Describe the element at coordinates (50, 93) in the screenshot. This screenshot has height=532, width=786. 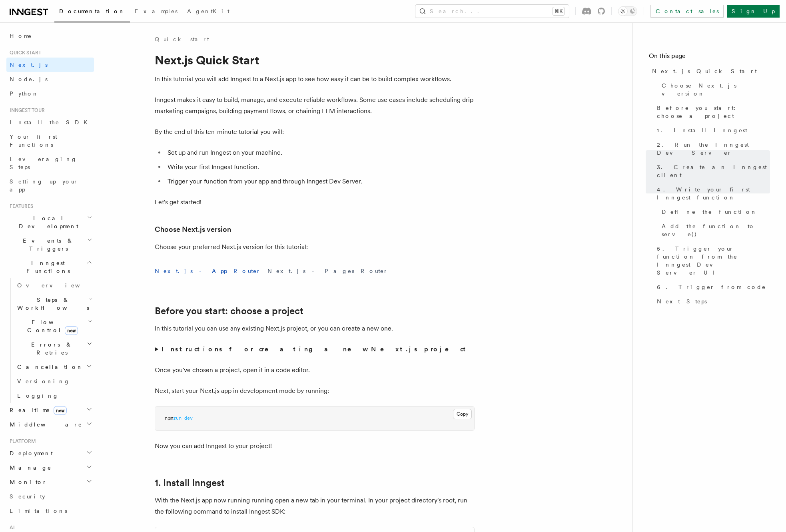
I see `a: Python` at that location.